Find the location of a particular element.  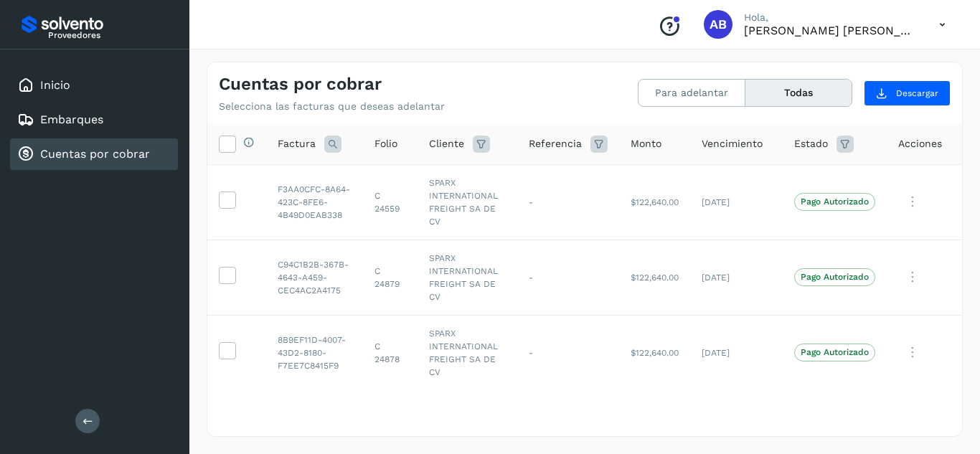

p: Ana Belén Acosta Cruz is located at coordinates (831, 30).